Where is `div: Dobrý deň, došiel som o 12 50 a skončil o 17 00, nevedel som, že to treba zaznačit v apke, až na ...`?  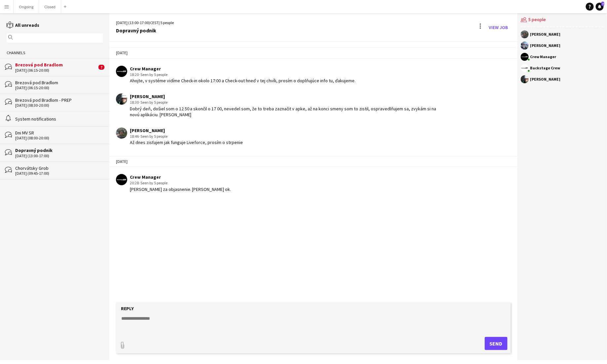
div: Dobrý deň, došiel som o 12 50 a skončil o 17 00, nevedel som, že to treba zaznačit v apke, až na ... is located at coordinates (286, 112).